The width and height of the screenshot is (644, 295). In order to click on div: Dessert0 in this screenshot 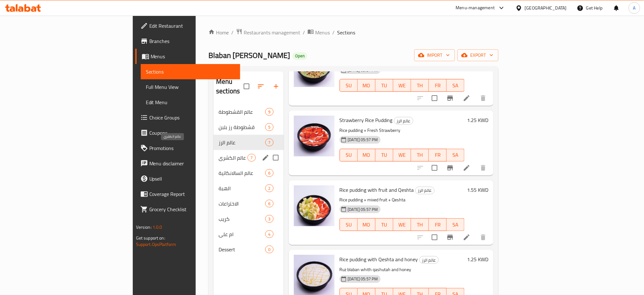, I will do `click(249, 249)`.